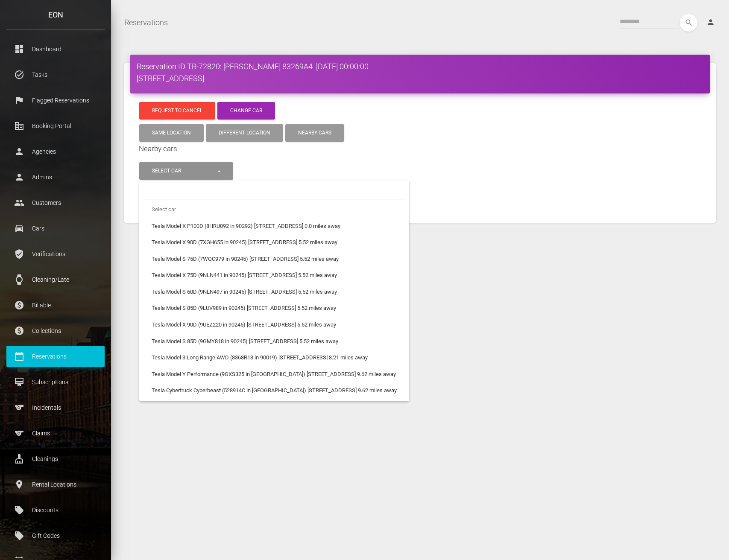 The image size is (729, 560). I want to click on p: Customers, so click(56, 203).